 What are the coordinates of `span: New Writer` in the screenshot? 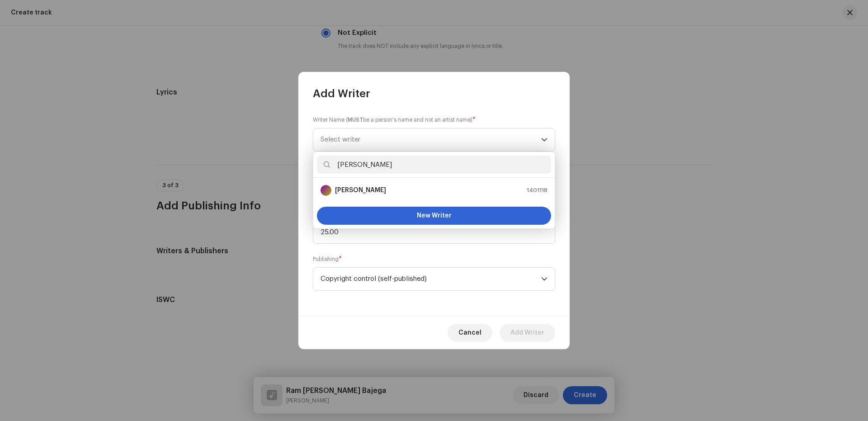 It's located at (434, 216).